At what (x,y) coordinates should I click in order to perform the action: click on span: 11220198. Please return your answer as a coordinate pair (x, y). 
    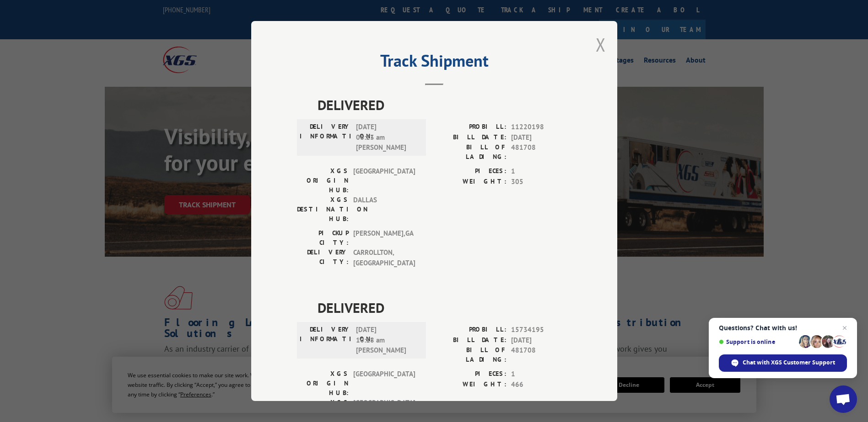
    Looking at the image, I should click on (542, 127).